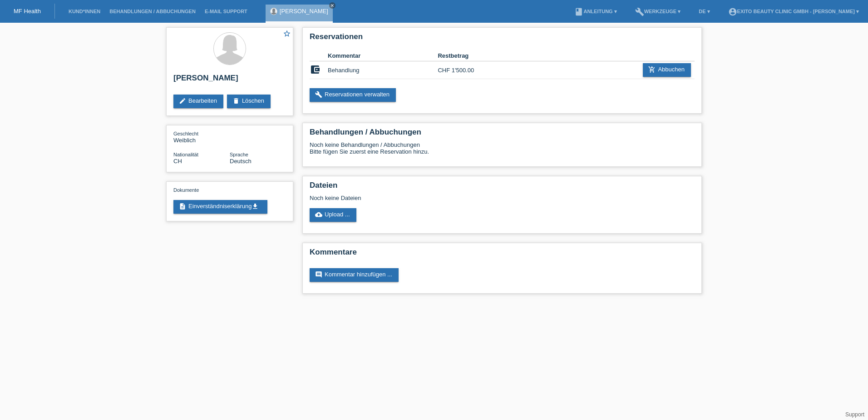  I want to click on i: edit, so click(182, 101).